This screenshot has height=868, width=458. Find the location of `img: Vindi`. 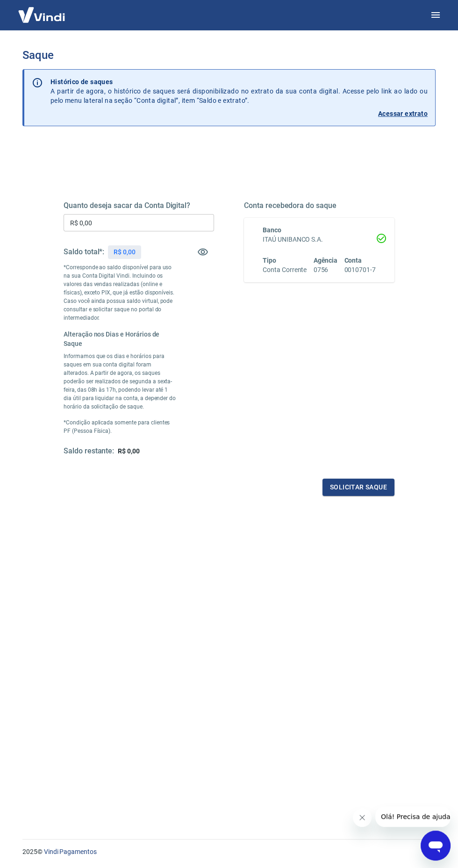

img: Vindi is located at coordinates (42, 15).